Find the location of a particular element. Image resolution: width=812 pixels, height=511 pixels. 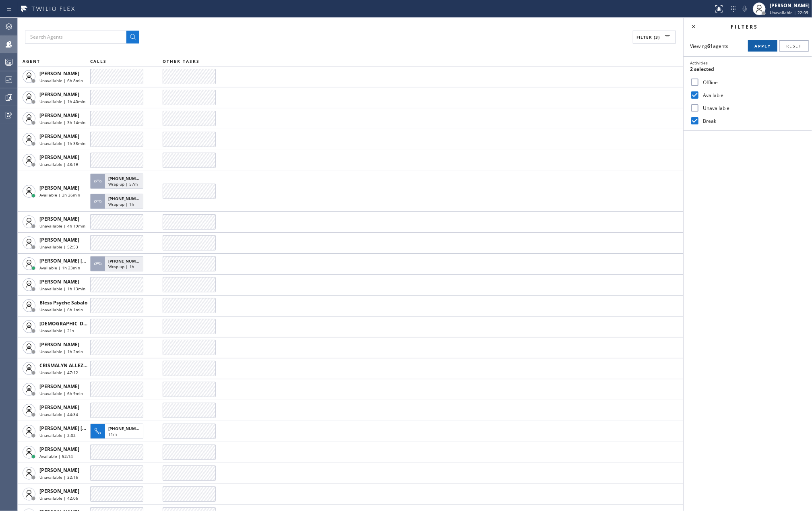

span: Unavailable | 6h 9min is located at coordinates (61, 393).